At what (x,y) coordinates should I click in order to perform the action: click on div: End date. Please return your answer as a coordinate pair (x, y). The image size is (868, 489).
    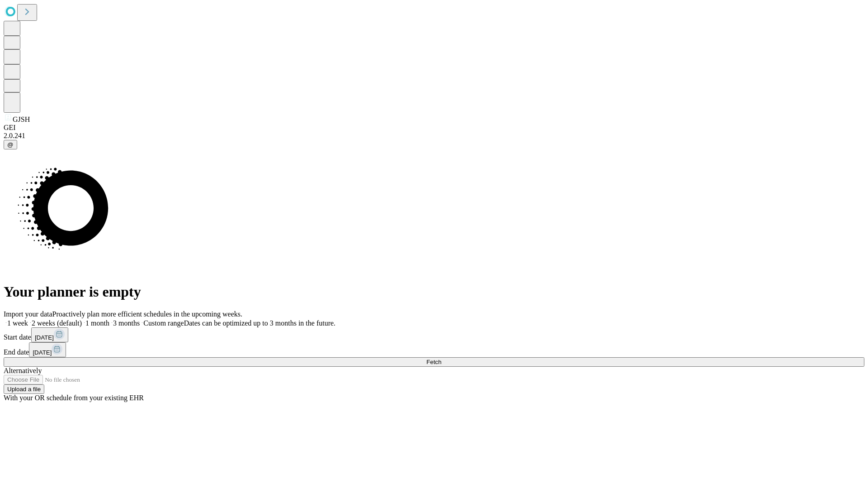
    Looking at the image, I should click on (434, 350).